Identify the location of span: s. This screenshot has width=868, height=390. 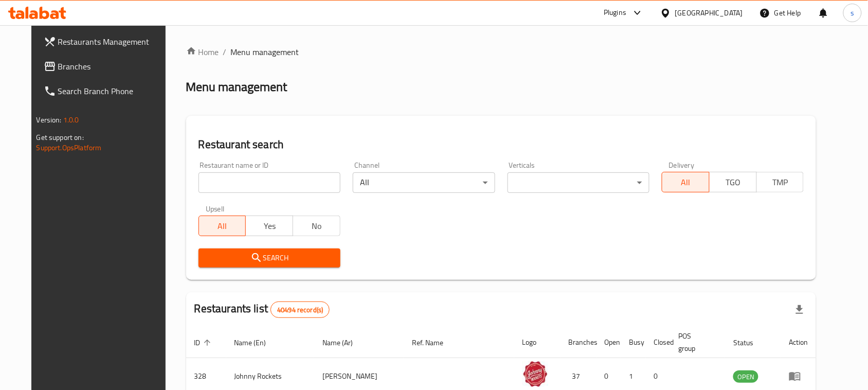
(852, 13).